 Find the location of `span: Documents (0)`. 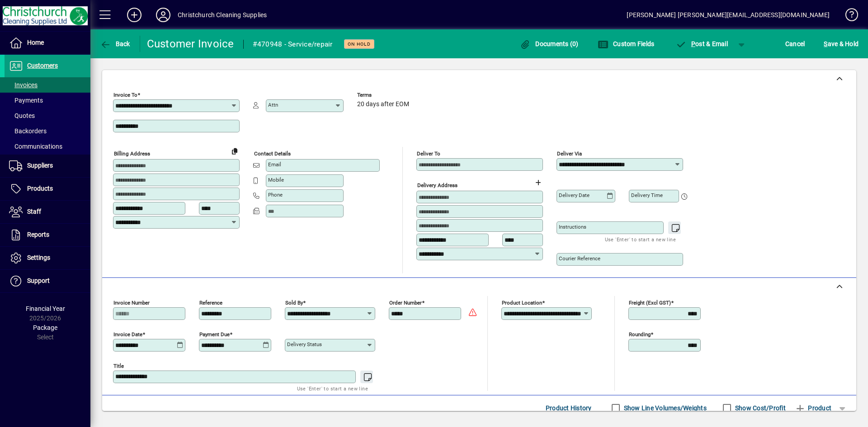

span: Documents (0) is located at coordinates (549, 44).